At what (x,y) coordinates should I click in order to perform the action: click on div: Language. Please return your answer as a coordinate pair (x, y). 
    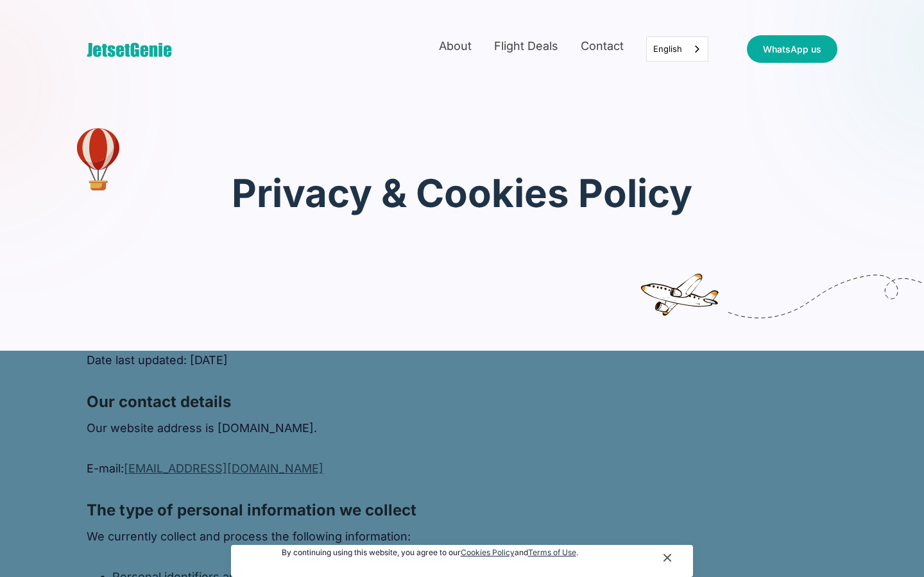
    Looking at the image, I should click on (677, 49).